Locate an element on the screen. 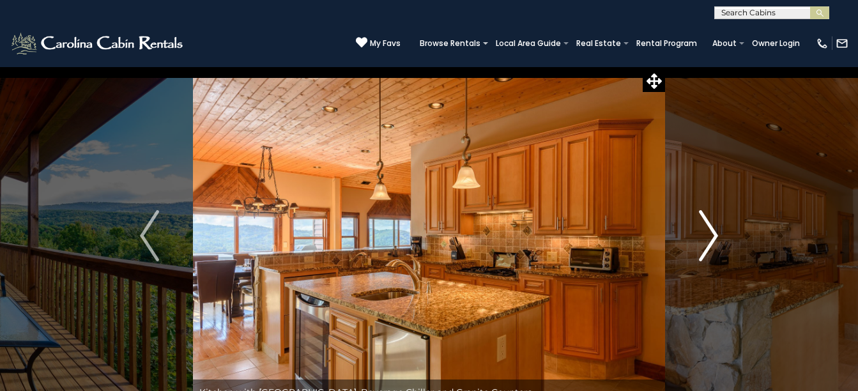  a: Owner Login is located at coordinates (776, 43).